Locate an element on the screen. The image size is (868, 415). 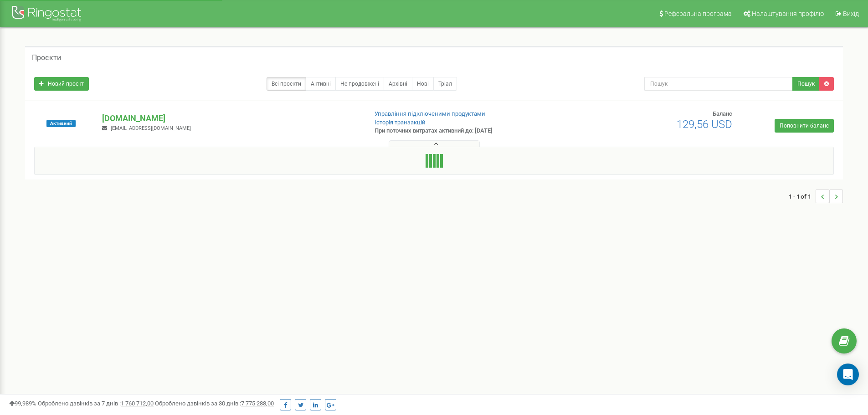
input: Пошук is located at coordinates (719, 84).